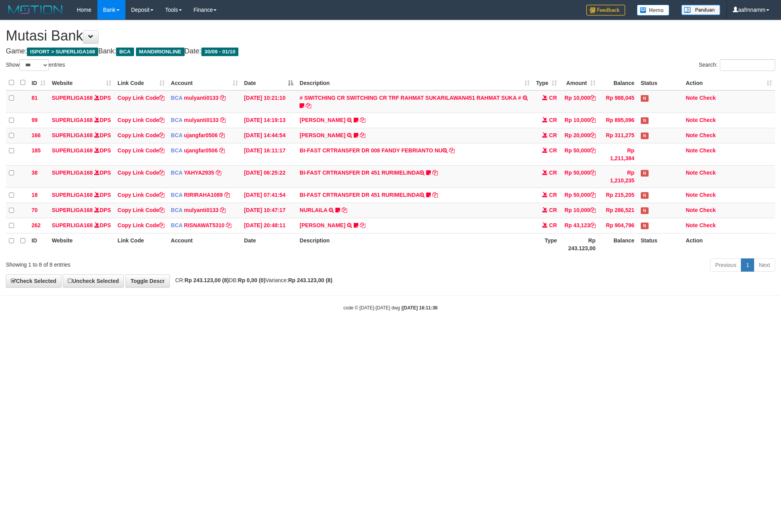 This screenshot has width=781, height=532. What do you see at coordinates (35, 120) in the screenshot?
I see `span: 99` at bounding box center [35, 120].